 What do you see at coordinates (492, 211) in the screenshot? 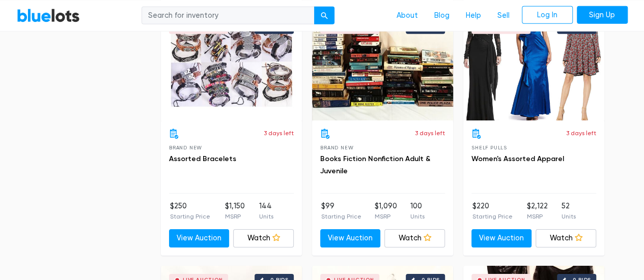
I see `li: $220` at bounding box center [492, 211].